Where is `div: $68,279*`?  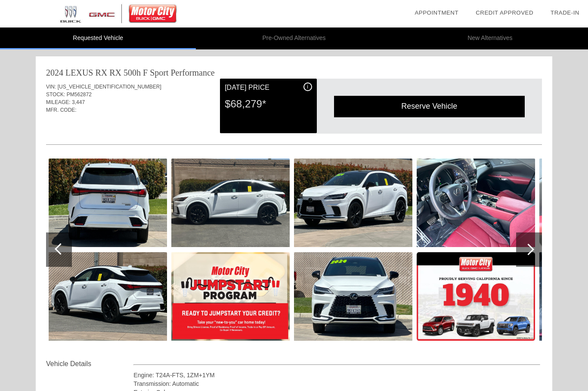
div: $68,279* is located at coordinates (268, 104).